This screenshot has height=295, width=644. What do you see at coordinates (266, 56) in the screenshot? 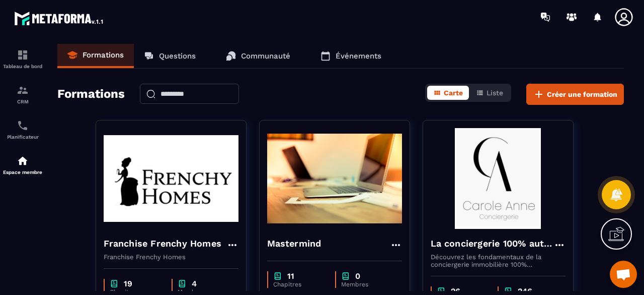
I see `p: Communauté` at bounding box center [266, 56].